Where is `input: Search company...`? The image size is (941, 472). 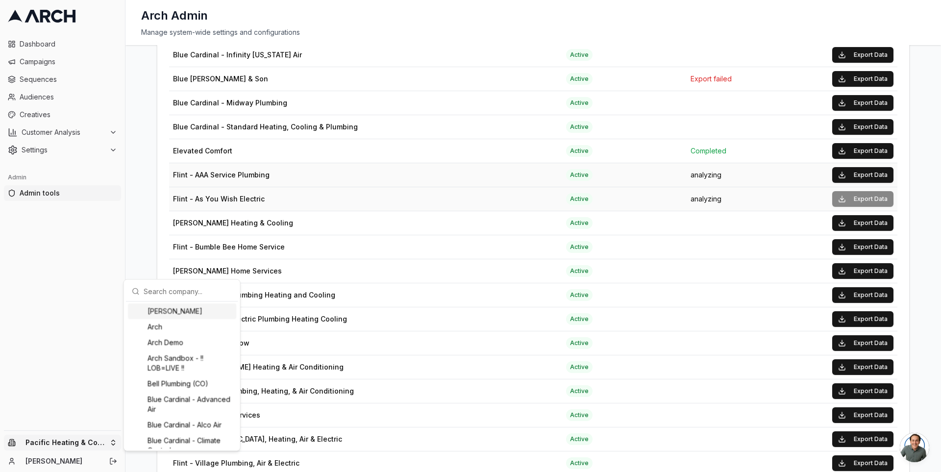
input: Search company... is located at coordinates (188, 291).